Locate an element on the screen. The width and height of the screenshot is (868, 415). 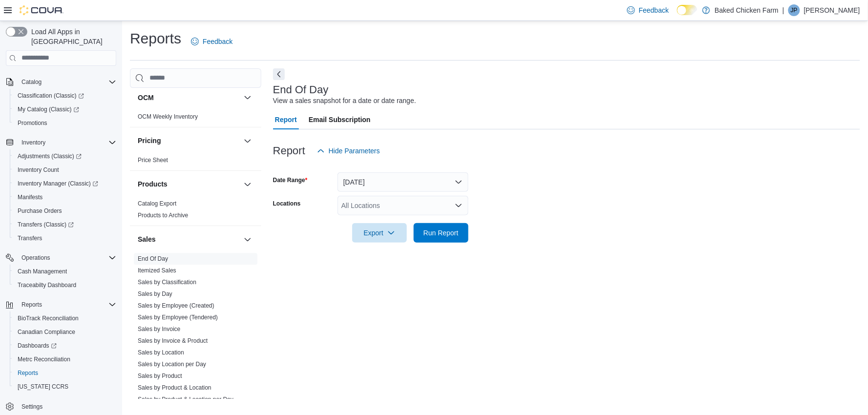
span: Email Subscription is located at coordinates (340, 120).